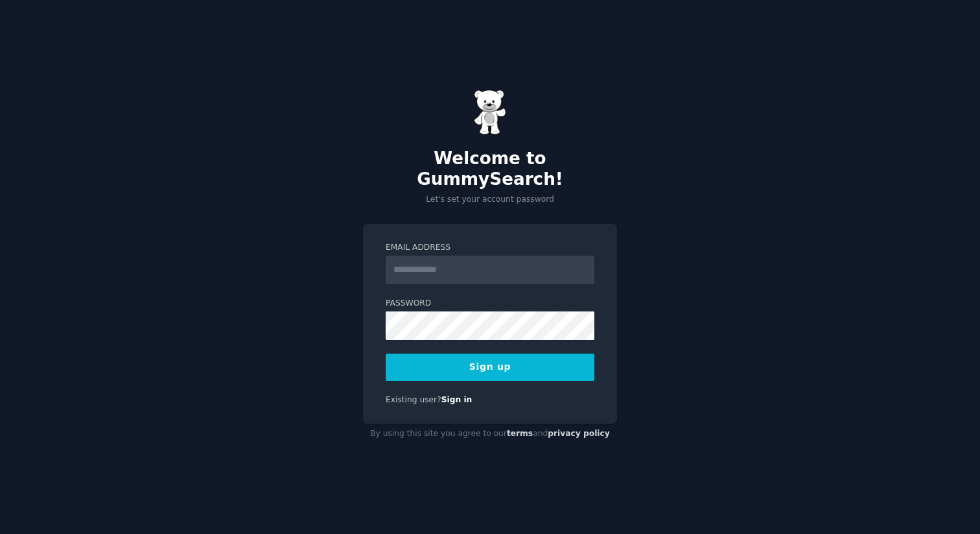  I want to click on button: Sign up, so click(490, 367).